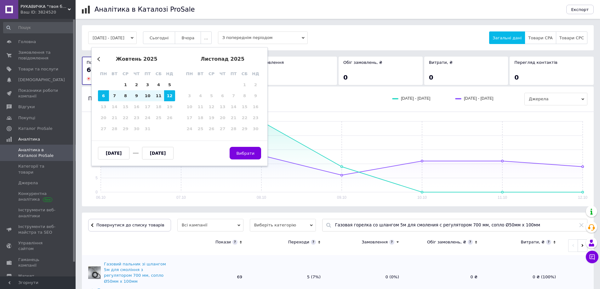  What do you see at coordinates (245, 153) in the screenshot?
I see `span: Вибрати` at bounding box center [245, 153].